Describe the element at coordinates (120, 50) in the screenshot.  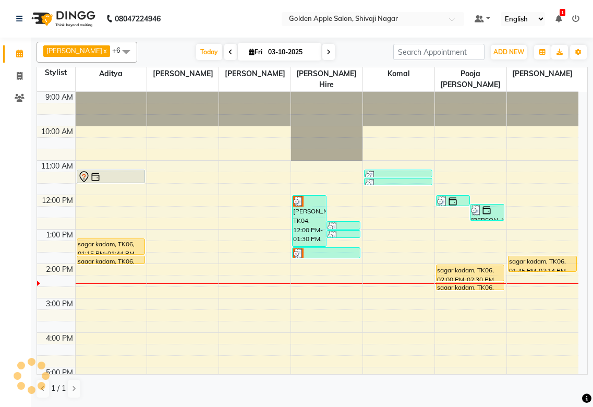
I see `span: +6` at that location.